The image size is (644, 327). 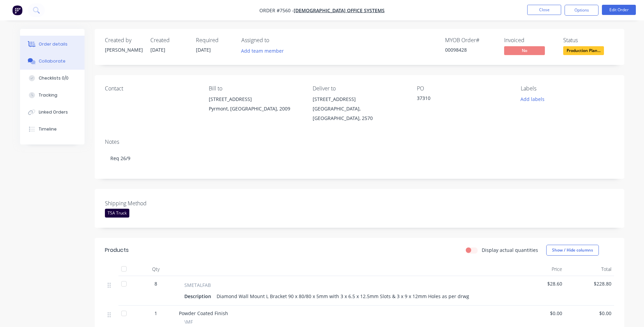 What do you see at coordinates (52, 95) in the screenshot?
I see `button: Tracking` at bounding box center [52, 95].